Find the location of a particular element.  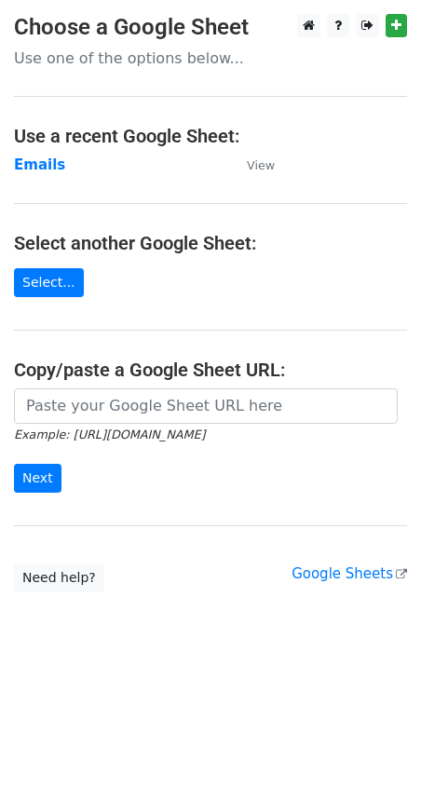

h4: Select another Google Sheet: is located at coordinates (211, 243).